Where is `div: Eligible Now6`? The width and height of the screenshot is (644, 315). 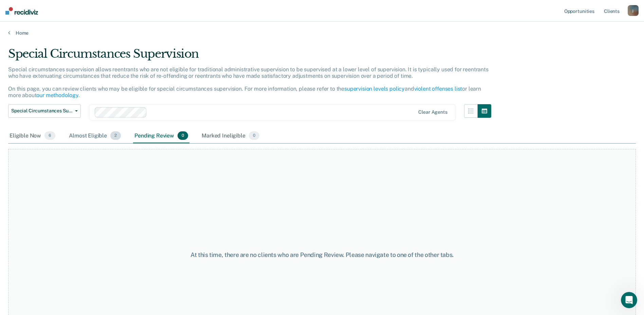 div: Eligible Now6 is located at coordinates (32, 136).